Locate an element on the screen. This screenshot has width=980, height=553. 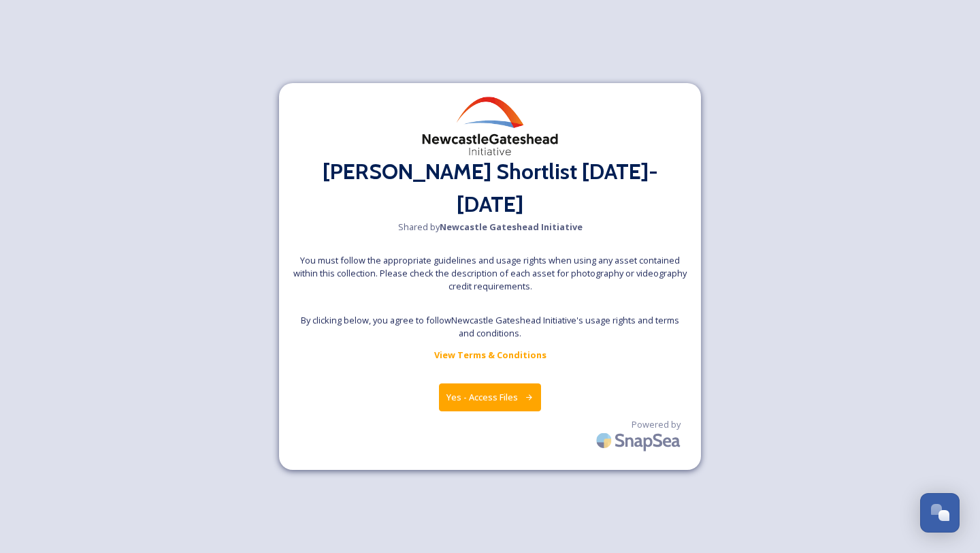
a: View Terms & Conditions is located at coordinates (490, 355).